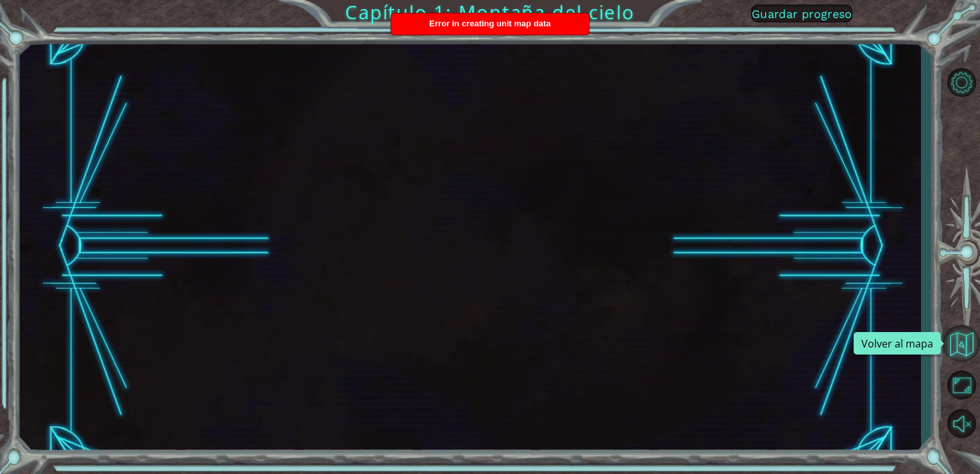 The width and height of the screenshot is (980, 474). I want to click on a: Volver al mapa, so click(962, 344).